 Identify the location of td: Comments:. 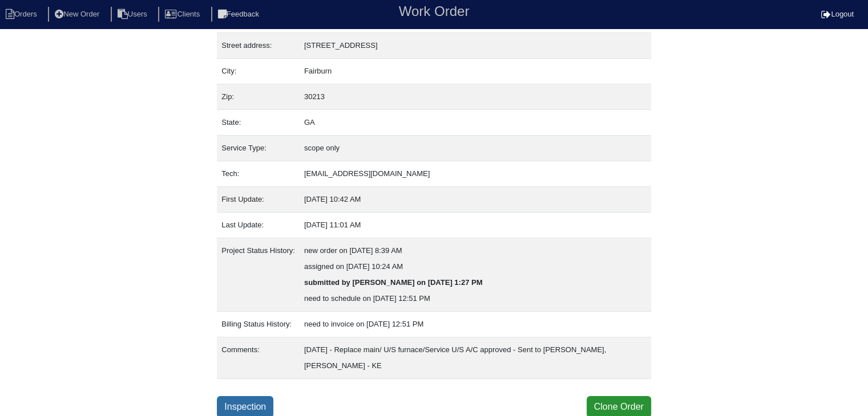
(258, 359).